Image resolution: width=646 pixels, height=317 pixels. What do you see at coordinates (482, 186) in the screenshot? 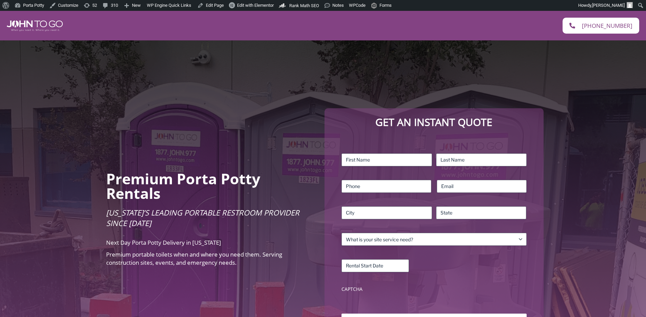
I see `input: Email` at bounding box center [482, 186].